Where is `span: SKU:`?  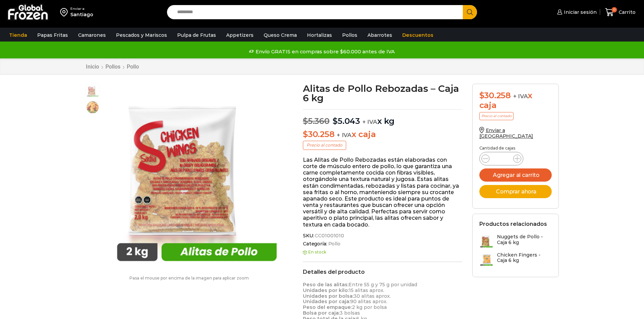
span: SKU: is located at coordinates (382, 235).